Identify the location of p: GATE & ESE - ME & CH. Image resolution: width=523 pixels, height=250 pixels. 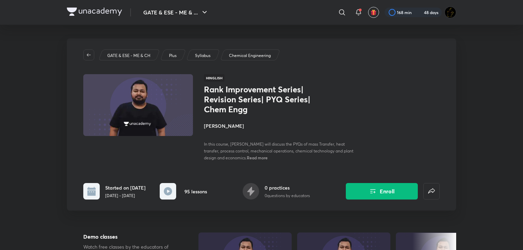
(129, 56).